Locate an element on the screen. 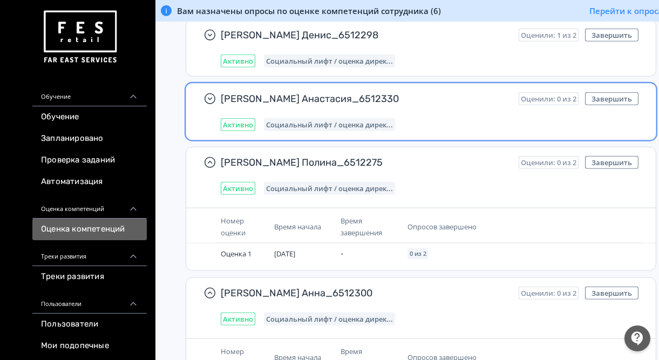  a: Запланировано is located at coordinates (90, 139).